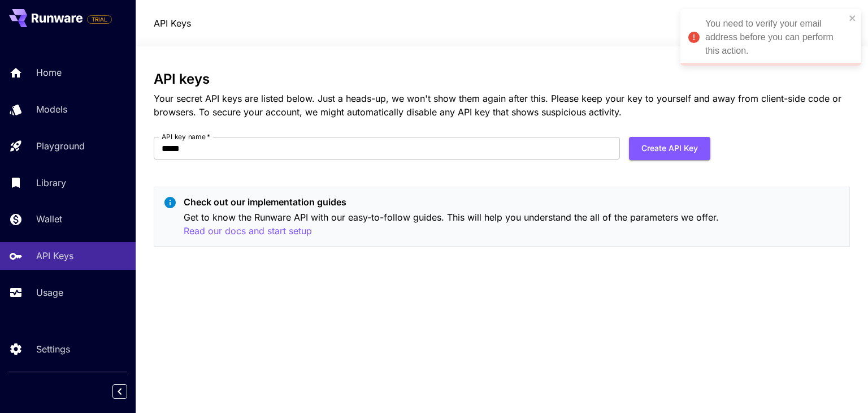 This screenshot has width=868, height=413. What do you see at coordinates (173, 23) in the screenshot?
I see `a: API Keys` at bounding box center [173, 23].